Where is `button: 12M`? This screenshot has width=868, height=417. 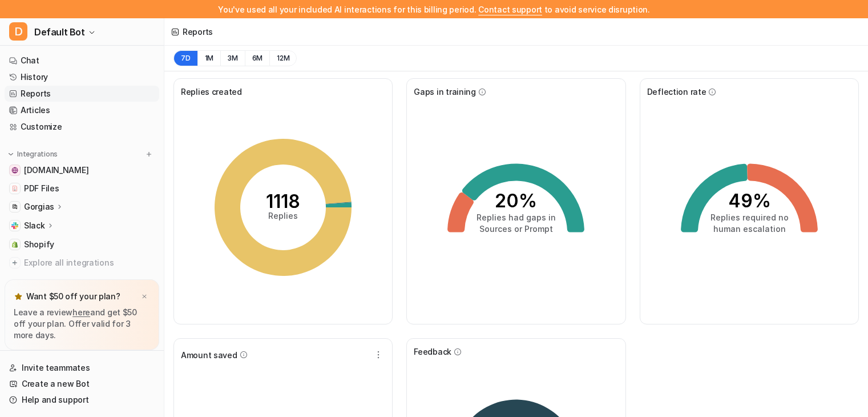
button: 12M is located at coordinates (283, 59).